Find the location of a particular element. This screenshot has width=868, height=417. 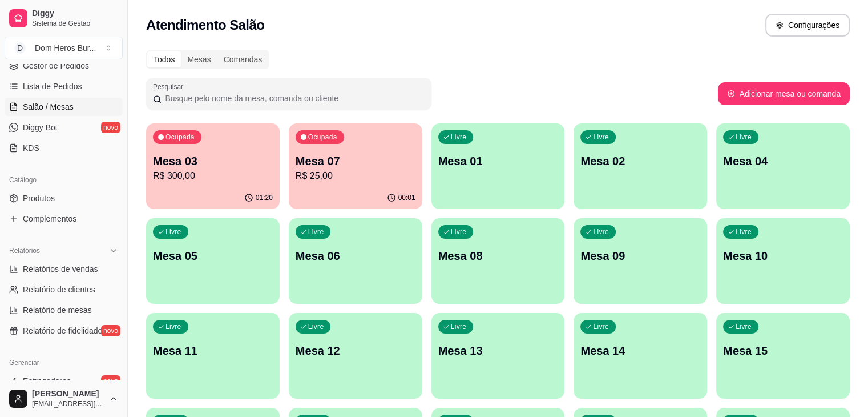

span: Complementos is located at coordinates (49, 219).